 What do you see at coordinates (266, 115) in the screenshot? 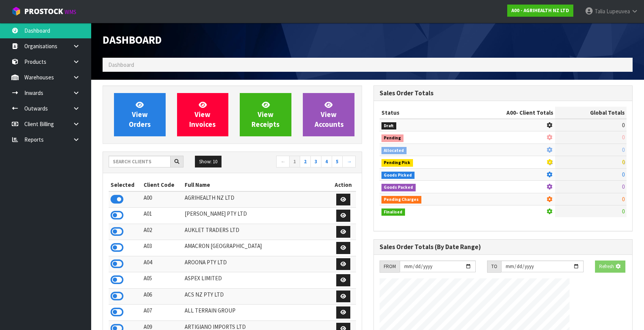
I see `a: ViewReceipts` at bounding box center [266, 115].